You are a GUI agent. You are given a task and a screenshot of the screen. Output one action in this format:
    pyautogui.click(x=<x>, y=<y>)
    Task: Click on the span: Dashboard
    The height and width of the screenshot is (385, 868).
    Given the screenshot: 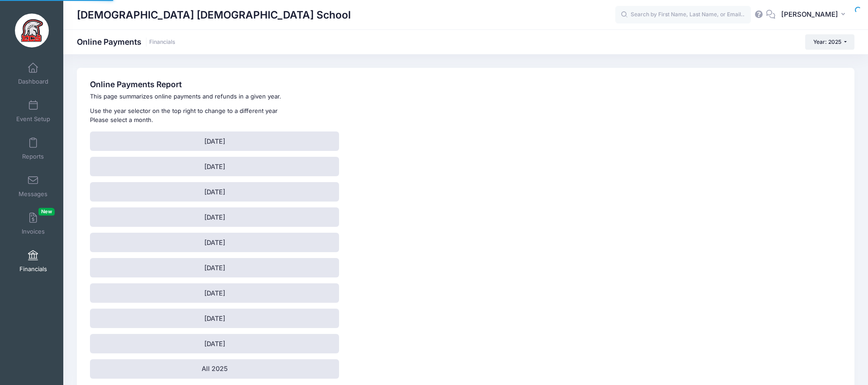 What is the action you would take?
    pyautogui.click(x=33, y=82)
    